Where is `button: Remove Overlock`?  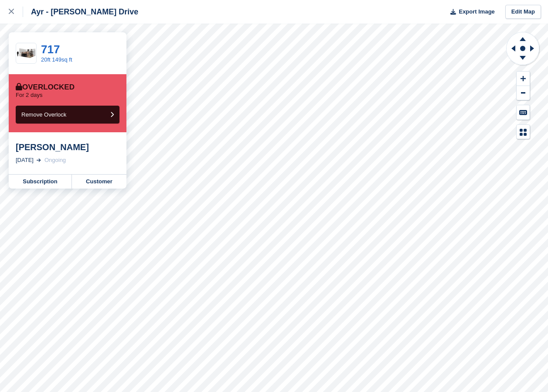 button: Remove Overlock is located at coordinates (68, 114).